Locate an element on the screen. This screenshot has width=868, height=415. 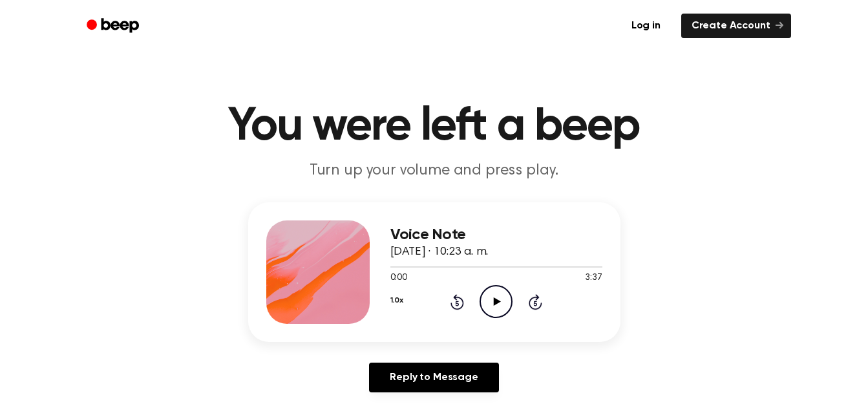
span: 3:37 is located at coordinates (593, 278).